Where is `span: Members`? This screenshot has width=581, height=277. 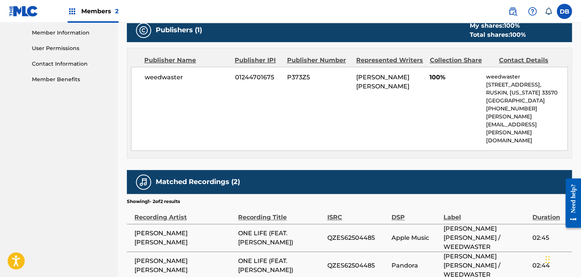 span: Members is located at coordinates (100, 11).